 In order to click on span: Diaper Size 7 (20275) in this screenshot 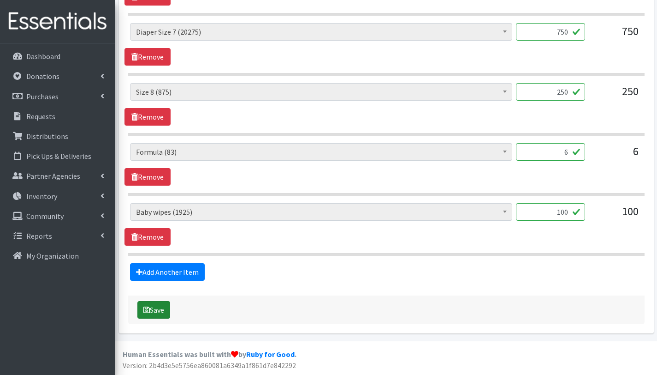, I will do `click(321, 32)`.